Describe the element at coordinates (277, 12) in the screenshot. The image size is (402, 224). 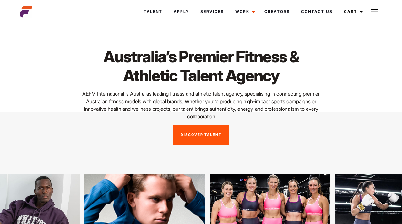
I see `a: Creators` at that location.